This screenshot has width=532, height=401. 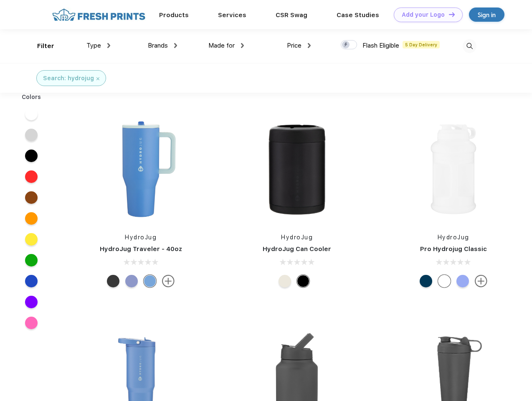 I want to click on span: 5 Day Delivery, so click(x=421, y=44).